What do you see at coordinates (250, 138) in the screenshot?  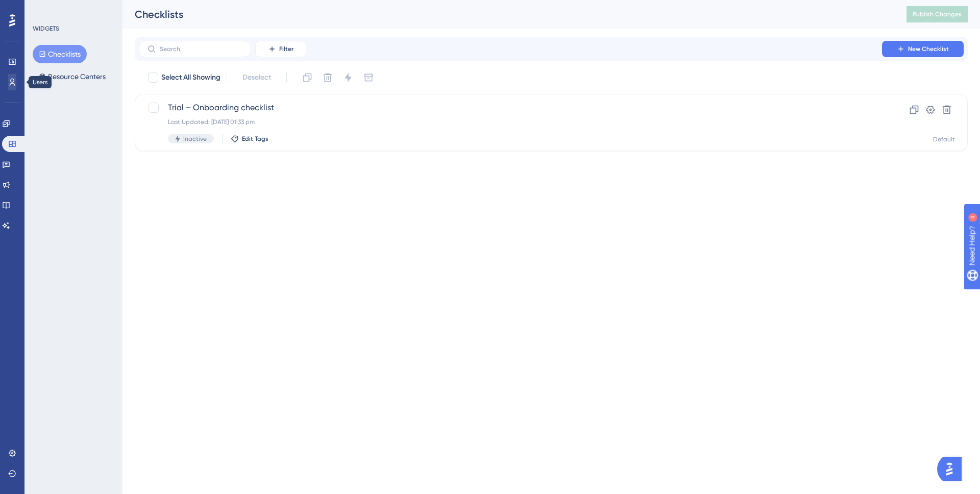 I see `button: Edit Tags` at bounding box center [250, 138].